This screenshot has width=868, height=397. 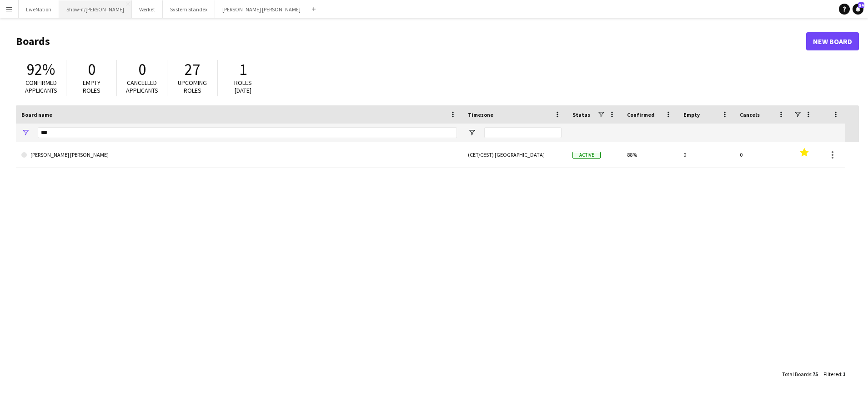 I want to click on input: Board name Filter Input, so click(x=247, y=133).